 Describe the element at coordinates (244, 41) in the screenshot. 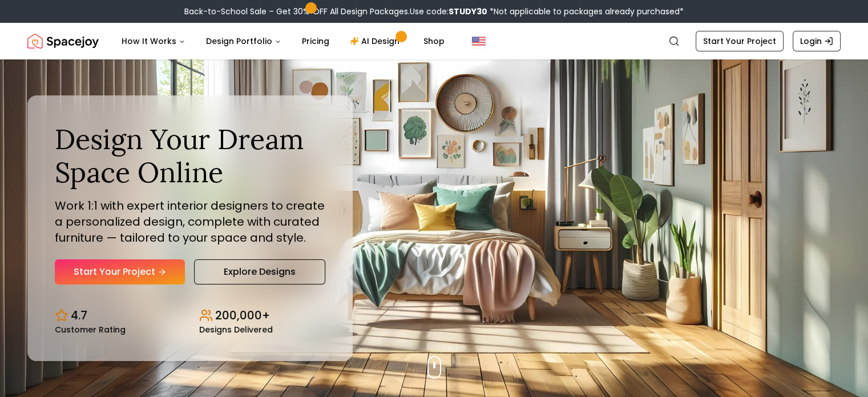

I see `button: Design Portfolio` at that location.